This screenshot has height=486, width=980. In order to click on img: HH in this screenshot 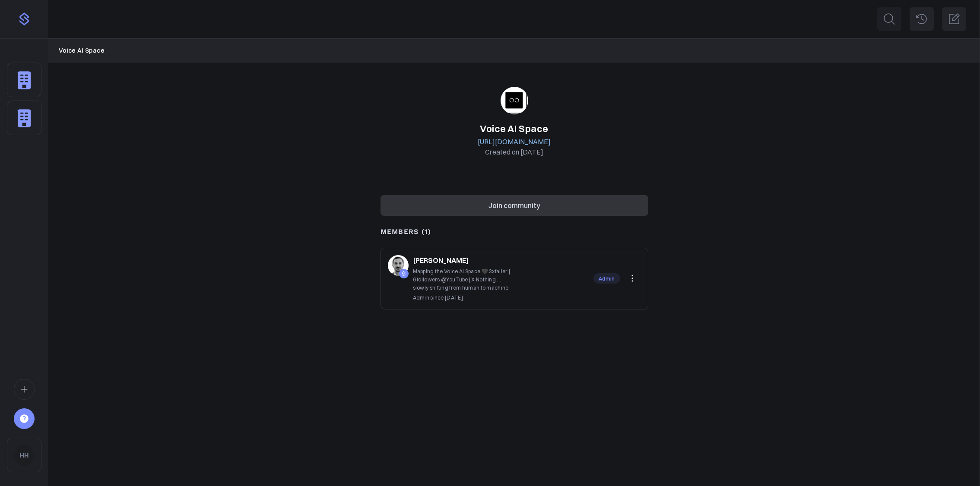, I will do `click(24, 455)`.